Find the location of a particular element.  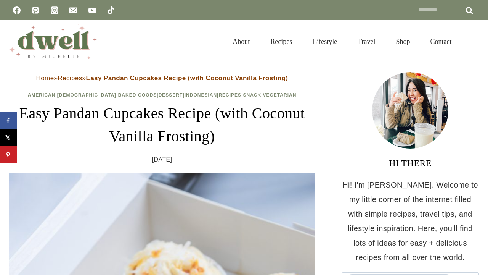

a: Vegetarian is located at coordinates (280, 95).